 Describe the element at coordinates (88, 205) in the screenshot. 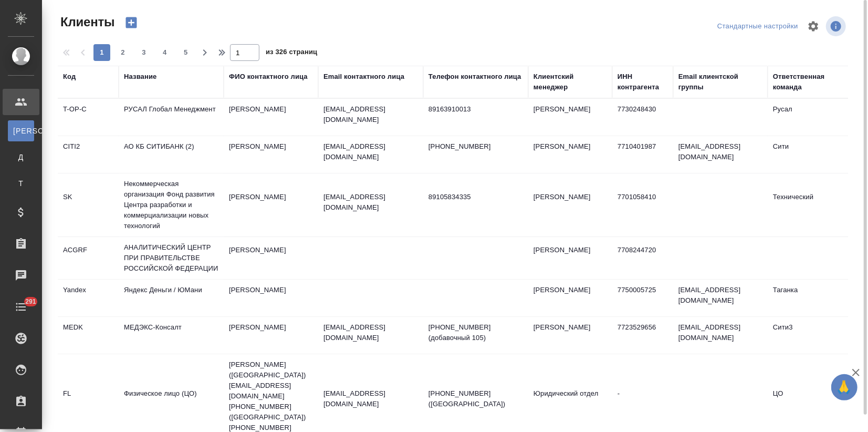

I see `td: SK` at that location.